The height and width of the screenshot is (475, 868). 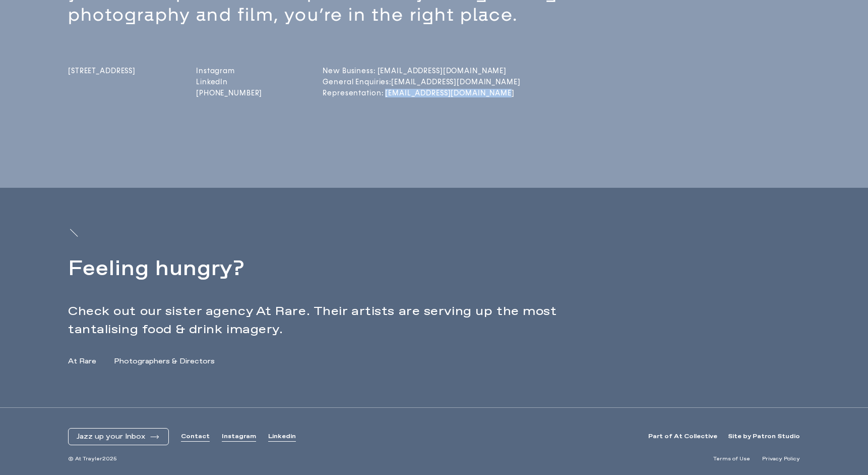 I want to click on a: Privacy Policy, so click(x=781, y=458).